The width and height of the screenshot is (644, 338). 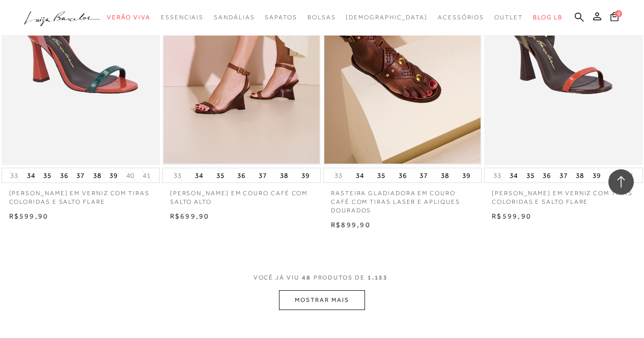 What do you see at coordinates (183, 18) in the screenshot?
I see `span: Essenciais` at bounding box center [183, 18].